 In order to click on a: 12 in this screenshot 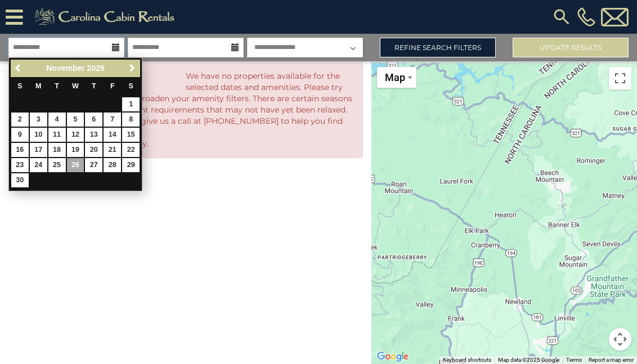, I will do `click(76, 135)`.